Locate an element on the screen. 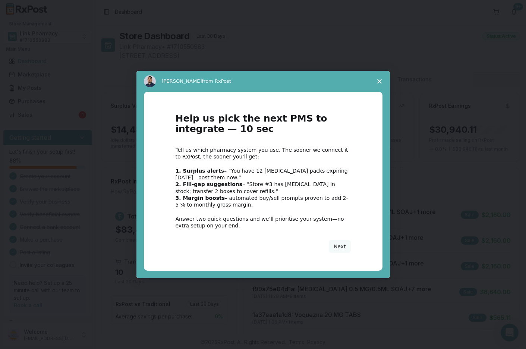 The height and width of the screenshot is (349, 526). h1: Help us pick the next PMS to integrate — 10 sec is located at coordinates (263, 126).